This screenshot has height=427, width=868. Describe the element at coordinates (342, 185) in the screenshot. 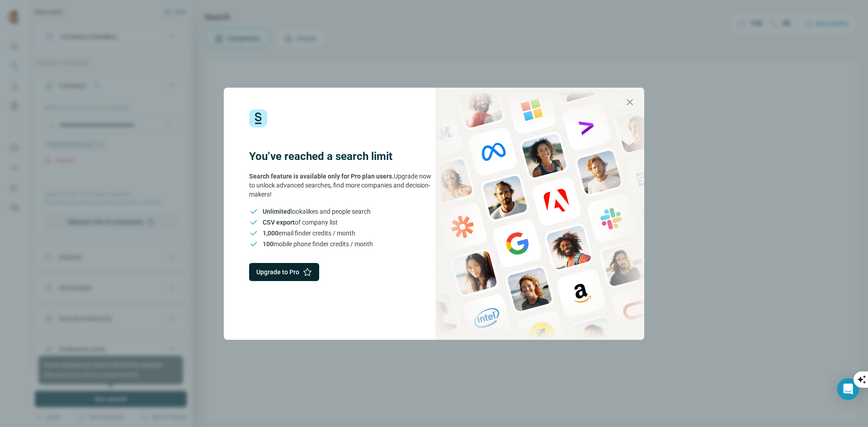

I see `div: Upgrade now to unlock advanced searches, find more companies and decision-makers!` at that location.